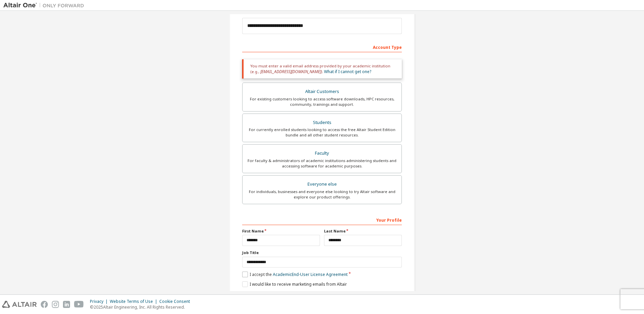 This screenshot has width=644, height=314. What do you see at coordinates (322, 123) in the screenshot?
I see `div: Students` at bounding box center [322, 123].